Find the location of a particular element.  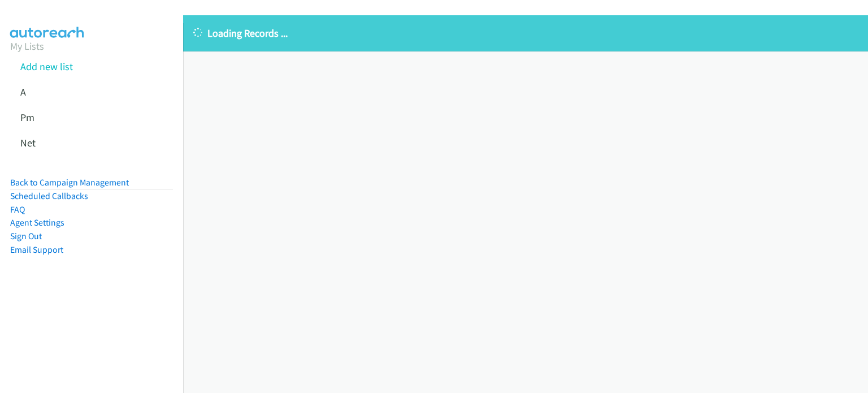

a: Pm is located at coordinates (27, 117).